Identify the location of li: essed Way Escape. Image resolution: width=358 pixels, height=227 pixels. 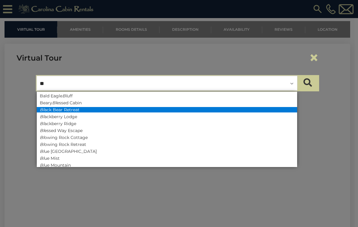
(167, 131).